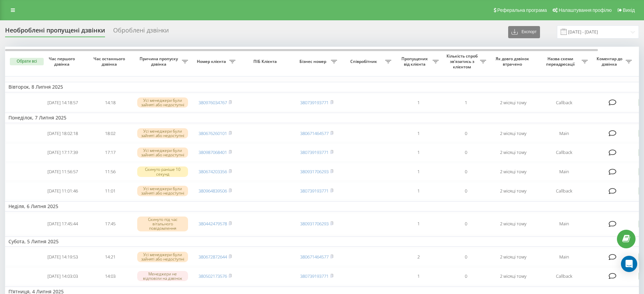  I want to click on td: 11:56, so click(110, 171).